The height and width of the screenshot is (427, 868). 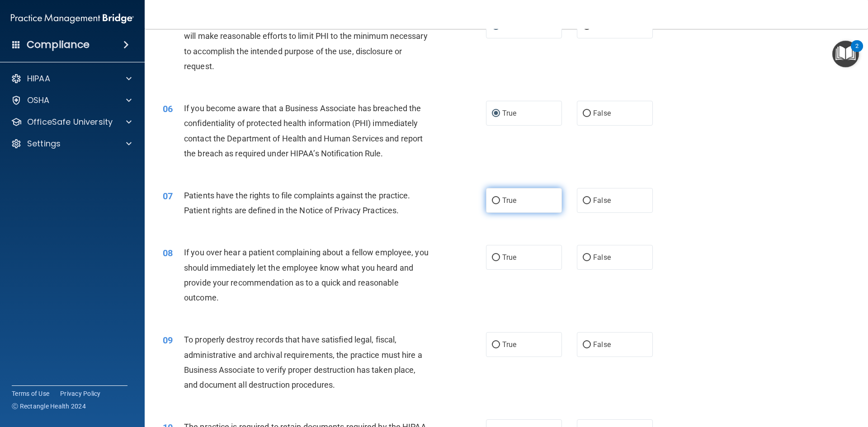 What do you see at coordinates (306, 43) in the screenshot?
I see `span: The Minimum Necessary Rule means that when disclosing PHI, you will make reasonable efforts to li...` at bounding box center [306, 43].